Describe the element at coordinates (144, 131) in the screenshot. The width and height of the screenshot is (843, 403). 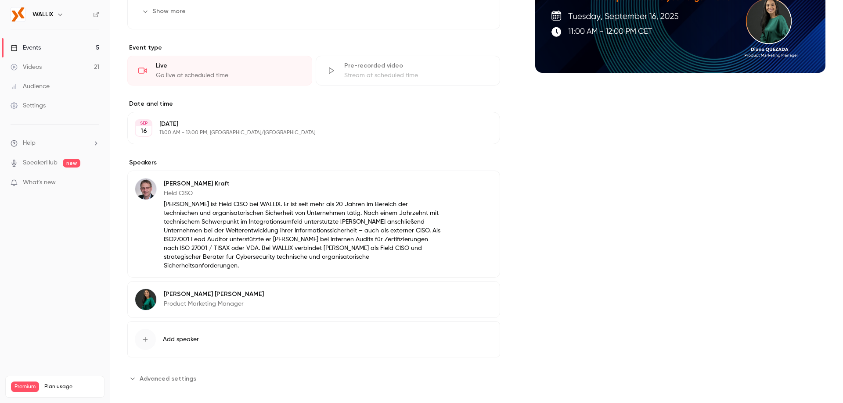
I see `p: 16` at that location.